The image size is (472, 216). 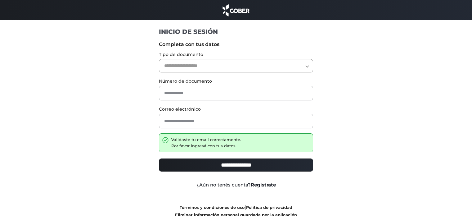 What do you see at coordinates (236, 10) in the screenshot?
I see `img: cober_marca.png` at bounding box center [236, 10].